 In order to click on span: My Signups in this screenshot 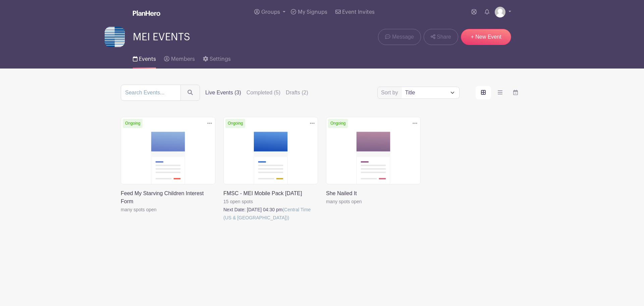, I will do `click(313, 12)`.